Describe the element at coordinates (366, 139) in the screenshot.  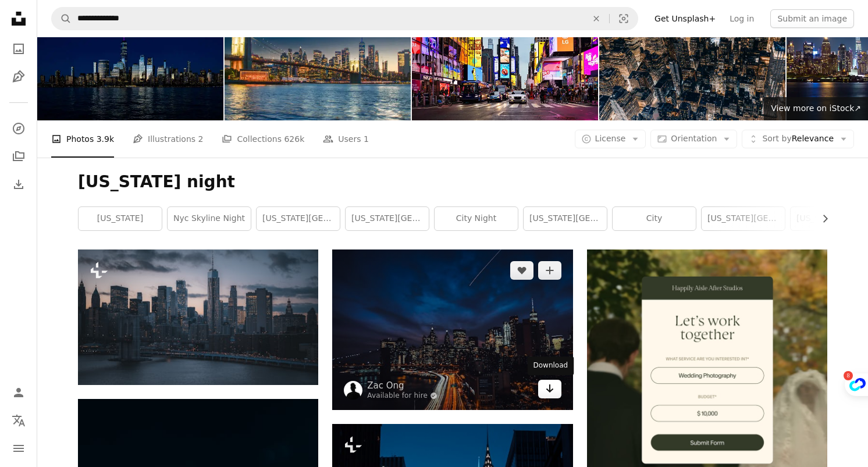
I see `span: 1` at that location.